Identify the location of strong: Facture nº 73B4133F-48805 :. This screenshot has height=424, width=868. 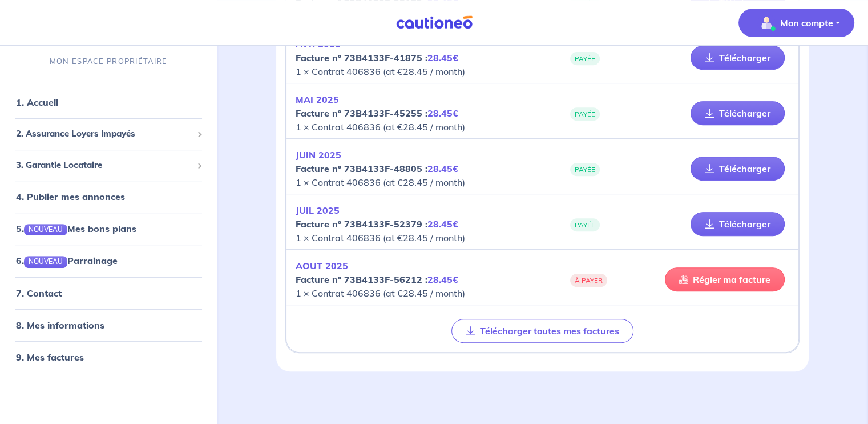
(377, 168).